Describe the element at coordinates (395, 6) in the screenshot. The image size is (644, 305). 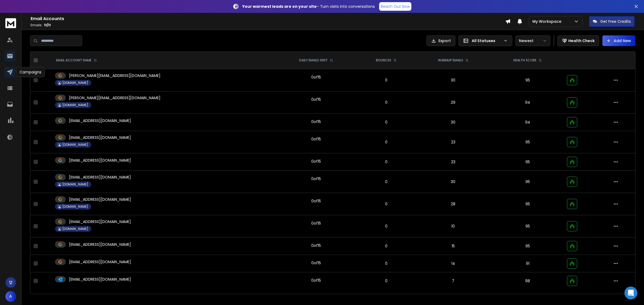
I see `a: Reach Out Now` at that location.